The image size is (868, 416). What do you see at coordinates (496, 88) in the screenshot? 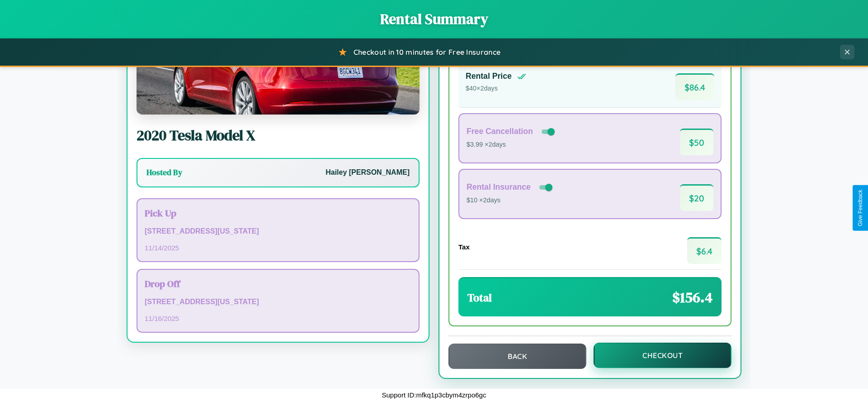
I see `p: $ 40 × 2 days` at bounding box center [496, 88].